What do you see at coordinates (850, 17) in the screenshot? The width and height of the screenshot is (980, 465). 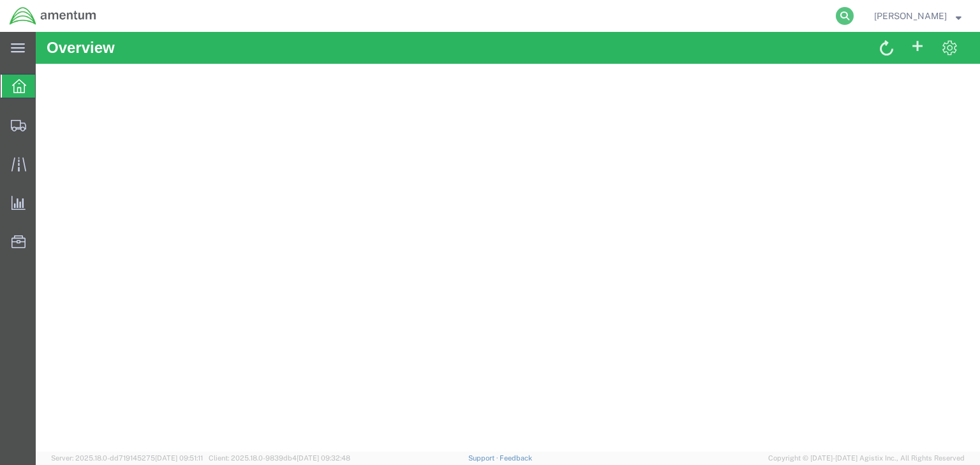 I see `button: Refresh dashboard` at bounding box center [850, 17].